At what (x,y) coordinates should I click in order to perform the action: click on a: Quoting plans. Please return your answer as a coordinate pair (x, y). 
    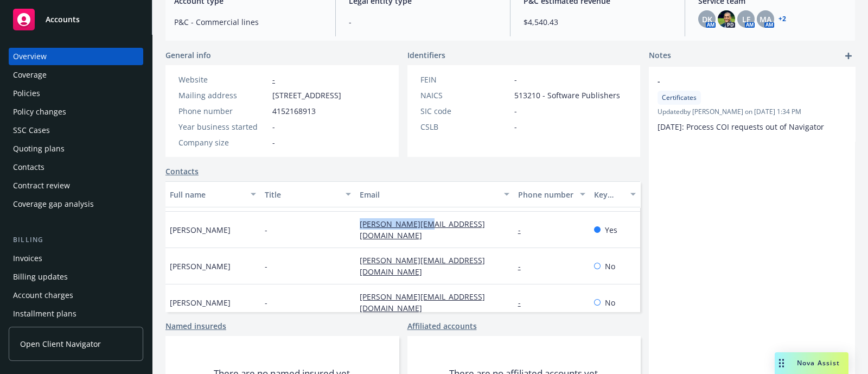
    Looking at the image, I should click on (76, 149).